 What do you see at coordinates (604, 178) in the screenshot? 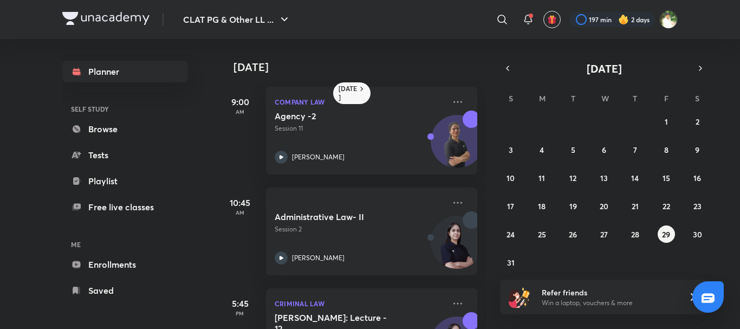
I see `button: August 13, 2025` at bounding box center [604, 178].